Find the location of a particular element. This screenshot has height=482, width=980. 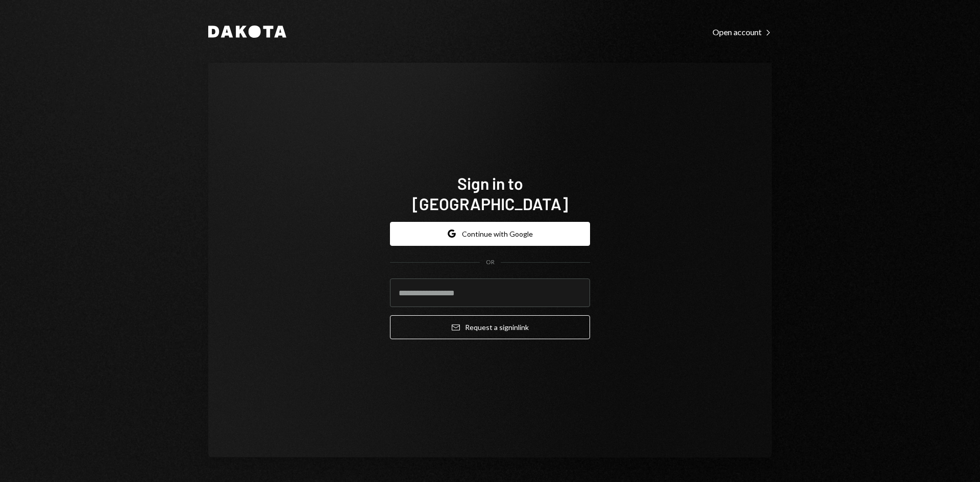

button: Continue with Google is located at coordinates (490, 233).